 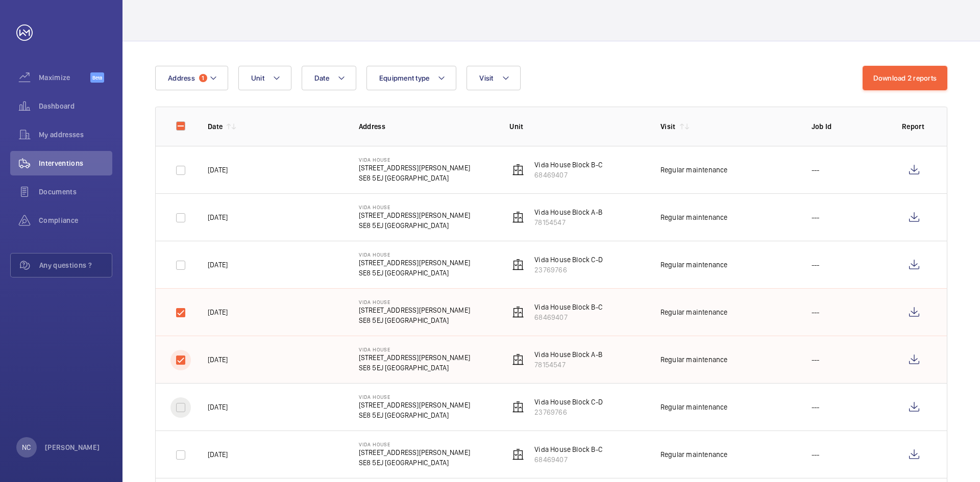 I want to click on span: Maximize, so click(x=64, y=78).